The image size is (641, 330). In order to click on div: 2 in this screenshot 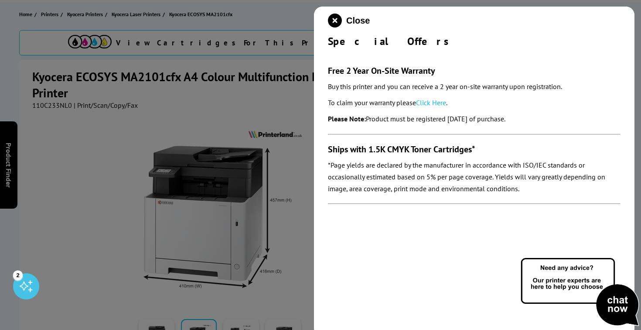, I will do `click(18, 275)`.